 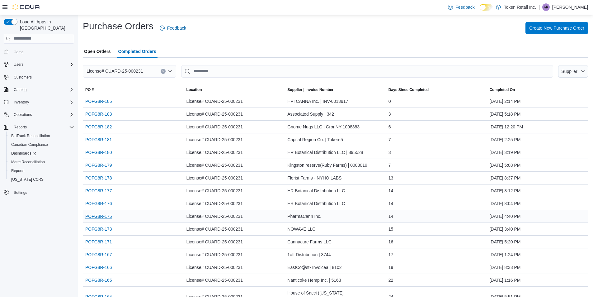 What do you see at coordinates (335, 280) in the screenshot?
I see `div: Nanticoke Hemp Inc. | 5163` at bounding box center [335, 280].